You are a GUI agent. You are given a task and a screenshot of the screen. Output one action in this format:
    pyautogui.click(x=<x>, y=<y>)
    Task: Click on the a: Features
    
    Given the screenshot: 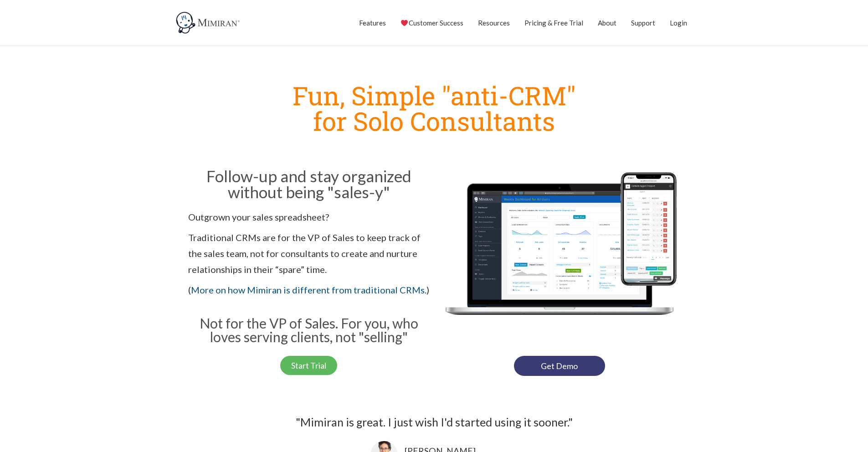 What is the action you would take?
    pyautogui.click(x=372, y=23)
    